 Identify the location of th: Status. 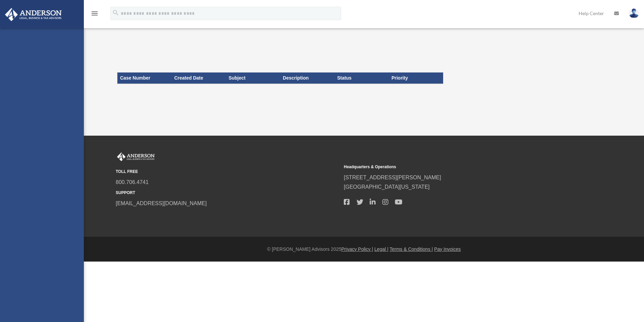
(362, 78).